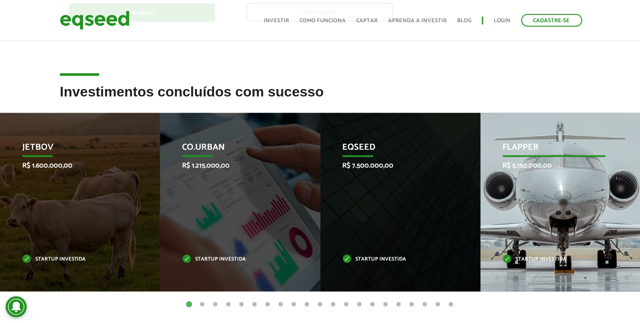 The width and height of the screenshot is (640, 323). What do you see at coordinates (394, 166) in the screenshot?
I see `p: R$ 7.500.000,00` at bounding box center [394, 166].